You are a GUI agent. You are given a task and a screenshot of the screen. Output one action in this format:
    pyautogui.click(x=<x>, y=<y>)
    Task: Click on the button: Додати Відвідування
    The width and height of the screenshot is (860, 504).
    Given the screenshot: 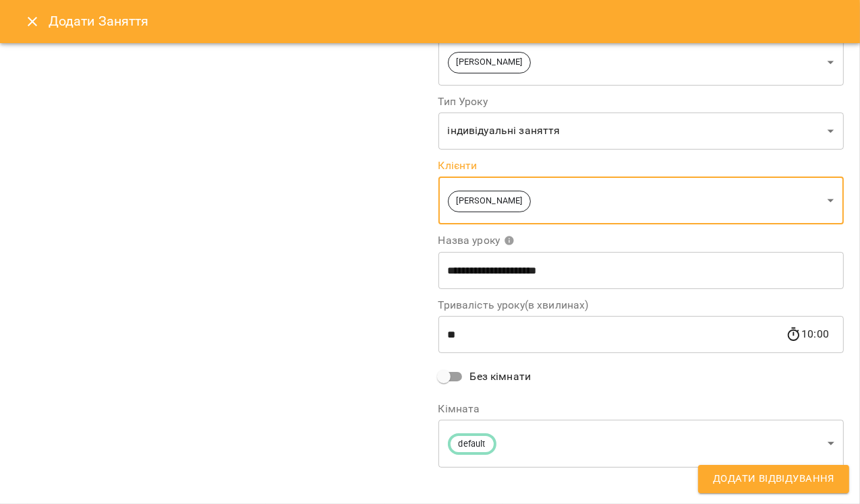 What is the action you would take?
    pyautogui.click(x=773, y=480)
    